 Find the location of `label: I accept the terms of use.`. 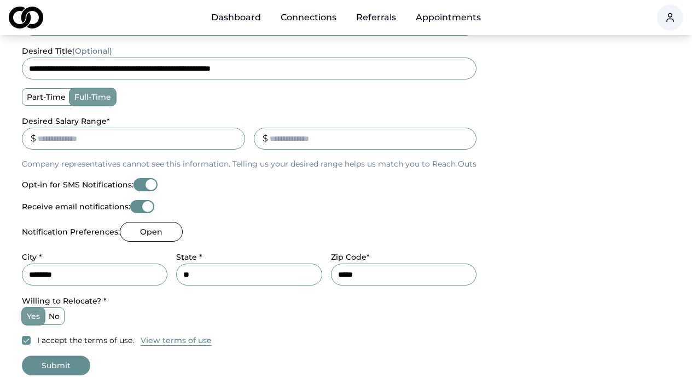

label: I accept the terms of use. is located at coordinates (85, 340).